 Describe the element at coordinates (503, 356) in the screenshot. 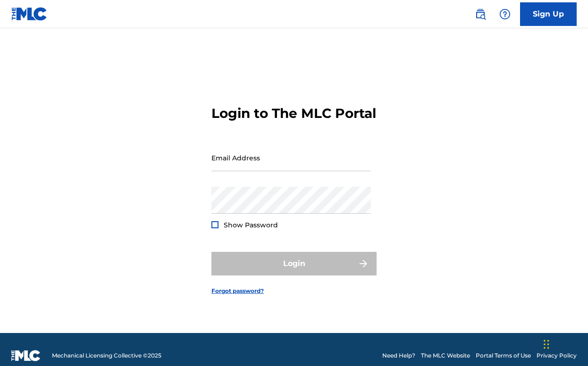

I see `a: Portal Terms of Use` at that location.